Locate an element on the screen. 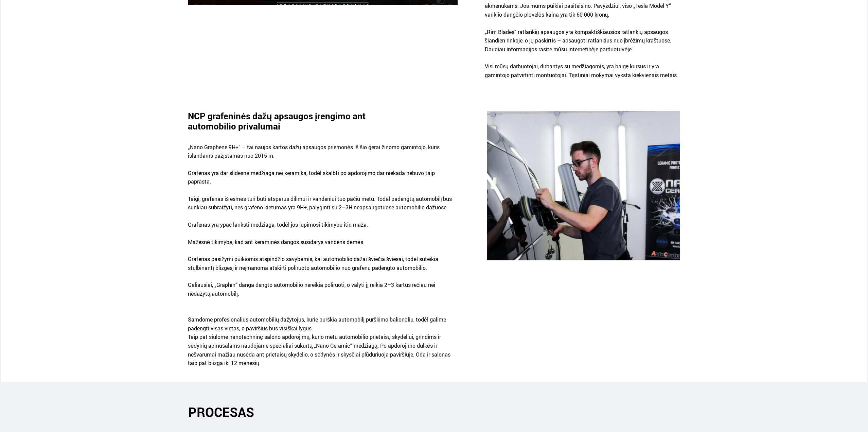  font: Mažesnė tikimybė, kad ant keraminės dangos susidarys vandens dėmės. is located at coordinates (276, 242).